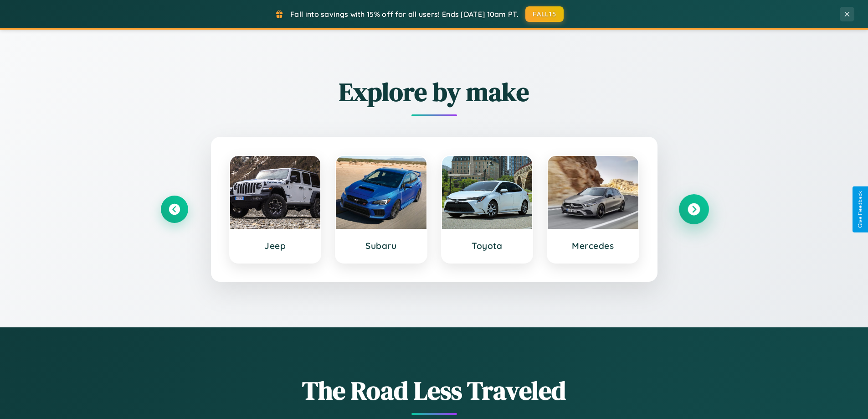 The image size is (868, 419). What do you see at coordinates (275, 246) in the screenshot?
I see `h3: Jeep` at bounding box center [275, 246].